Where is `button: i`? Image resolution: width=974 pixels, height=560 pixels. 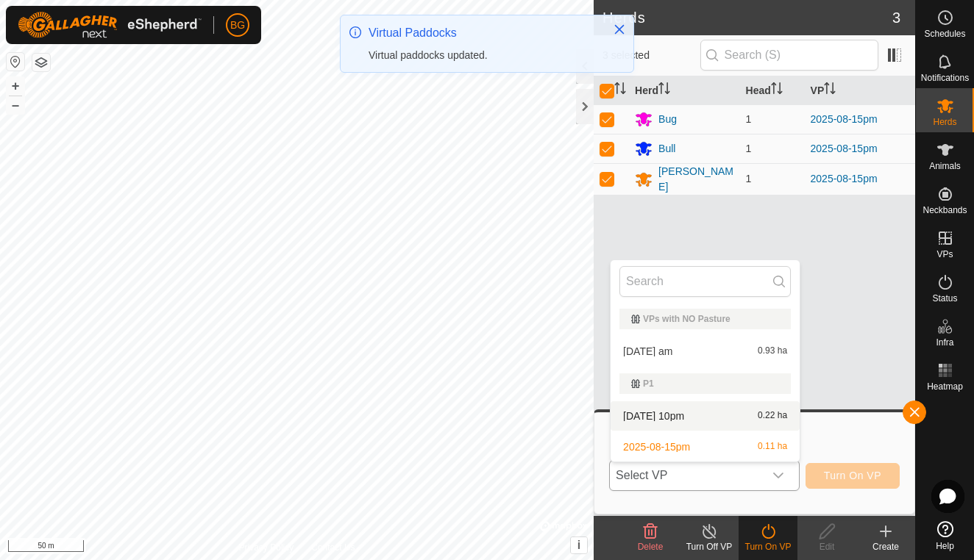
button: i is located at coordinates (579, 545).